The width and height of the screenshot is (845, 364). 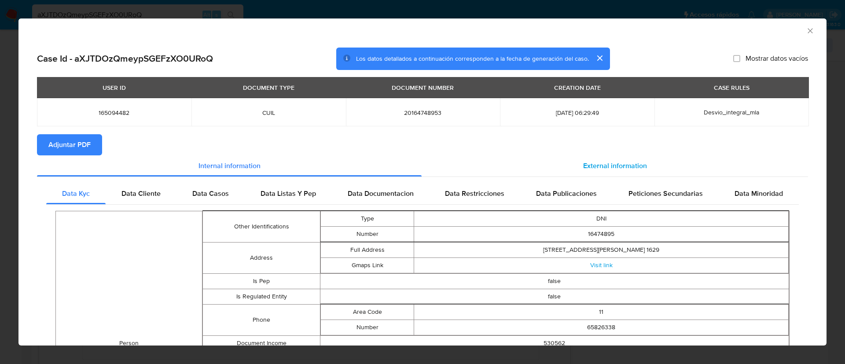 I want to click on span: Peticiones Secundarias, so click(x=666, y=193).